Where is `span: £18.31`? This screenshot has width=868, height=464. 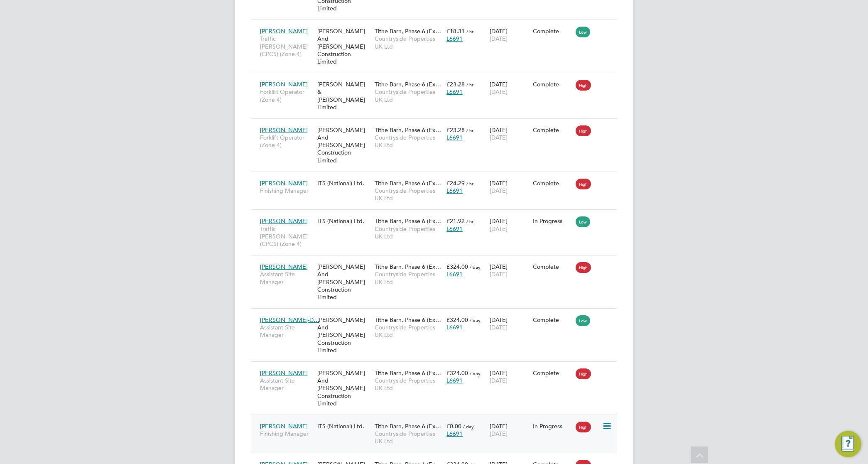
span: £18.31 is located at coordinates (456, 31).